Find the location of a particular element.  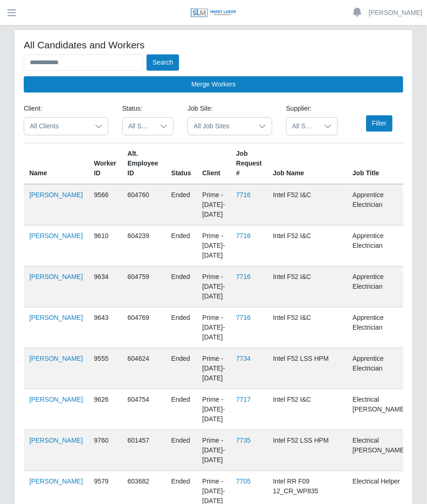

th: Job Request # is located at coordinates (249, 164).